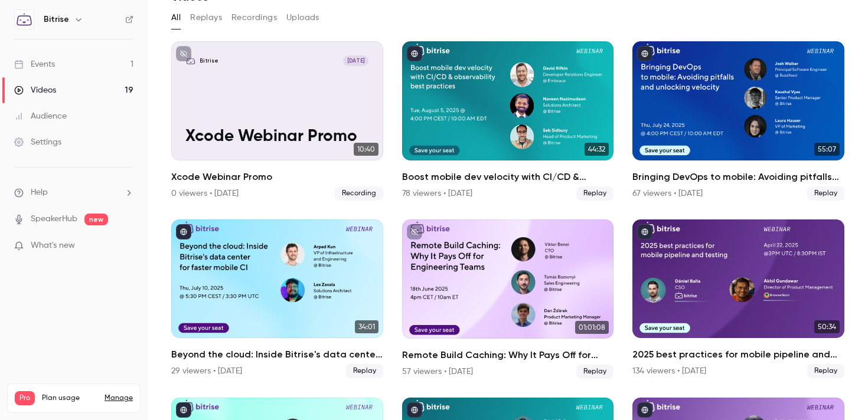  Describe the element at coordinates (70, 398) in the screenshot. I see `span: Plan usage` at that location.